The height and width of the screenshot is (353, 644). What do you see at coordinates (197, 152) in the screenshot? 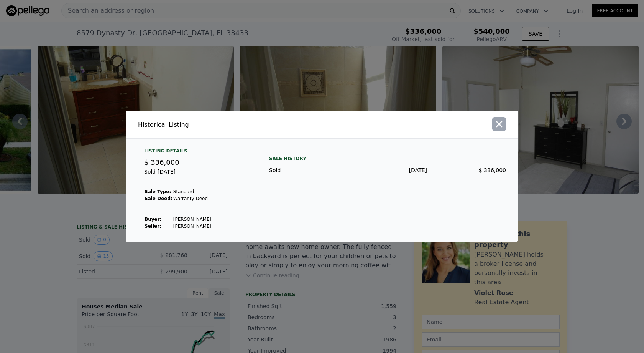
I see `div: Listing Details` at bounding box center [197, 152].